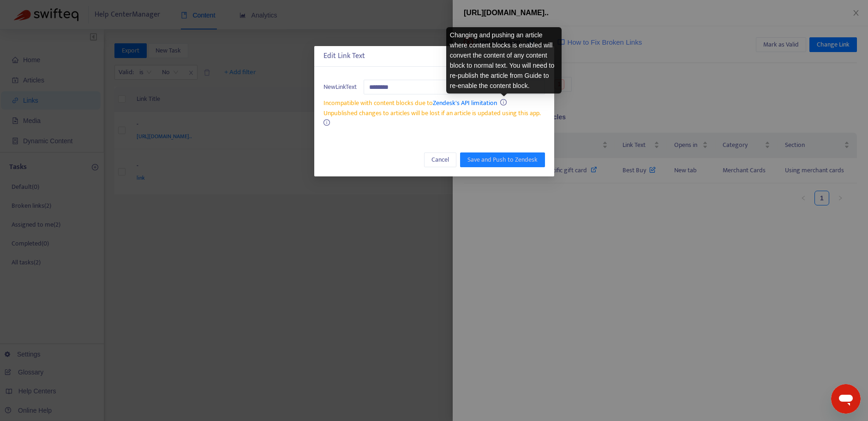 The height and width of the screenshot is (421, 868). Describe the element at coordinates (440, 160) in the screenshot. I see `span: Cancel` at that location.